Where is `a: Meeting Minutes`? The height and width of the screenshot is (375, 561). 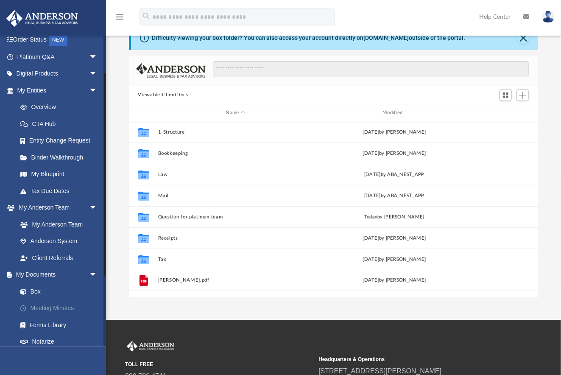 a: Meeting Minutes is located at coordinates (61, 308).